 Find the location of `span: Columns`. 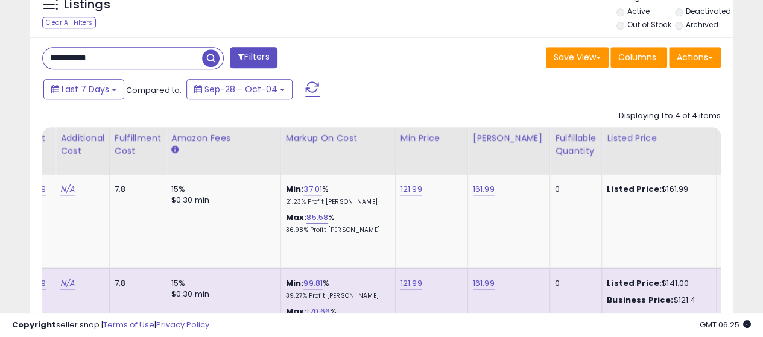

span: Columns is located at coordinates (637, 57).